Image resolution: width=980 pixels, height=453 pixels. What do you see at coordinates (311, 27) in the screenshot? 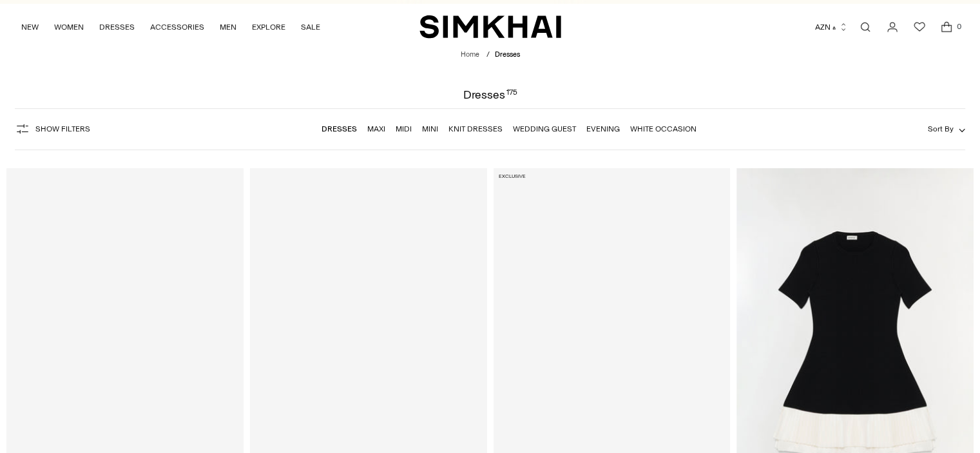
I see `a: SALE` at bounding box center [311, 27].